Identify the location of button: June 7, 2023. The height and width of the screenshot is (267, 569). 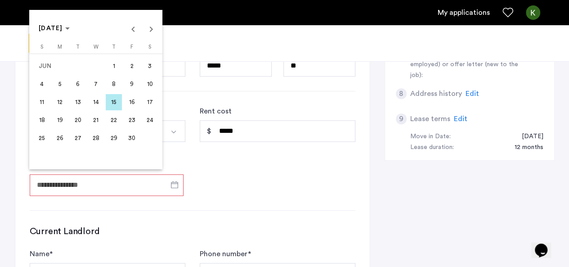
(96, 84).